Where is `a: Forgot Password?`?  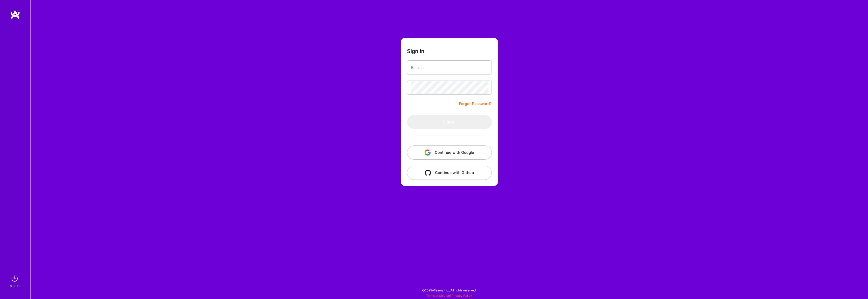 a: Forgot Password? is located at coordinates (476, 104).